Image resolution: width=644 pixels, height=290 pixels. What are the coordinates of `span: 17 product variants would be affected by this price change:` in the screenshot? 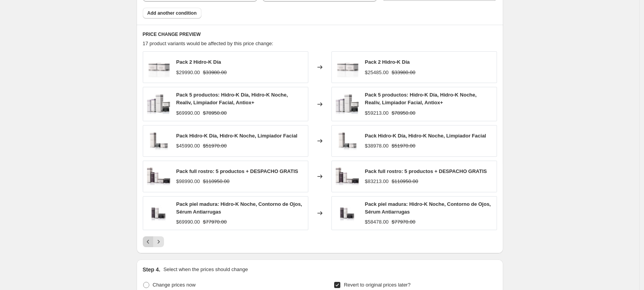 It's located at (208, 43).